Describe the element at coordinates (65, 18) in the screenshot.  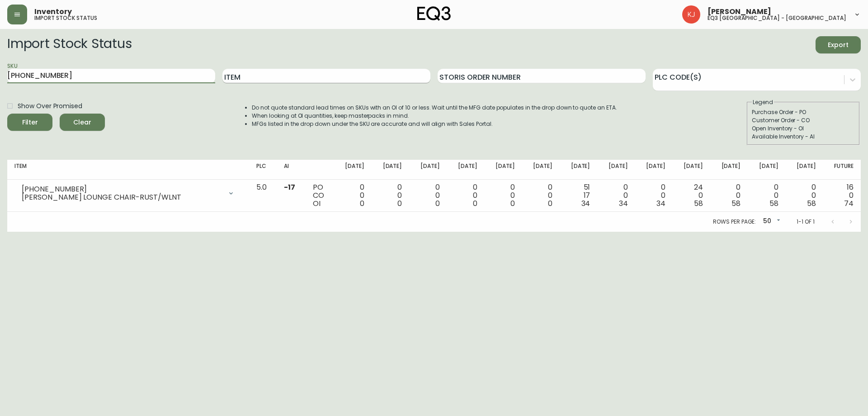
I see `h5: import stock status` at that location.